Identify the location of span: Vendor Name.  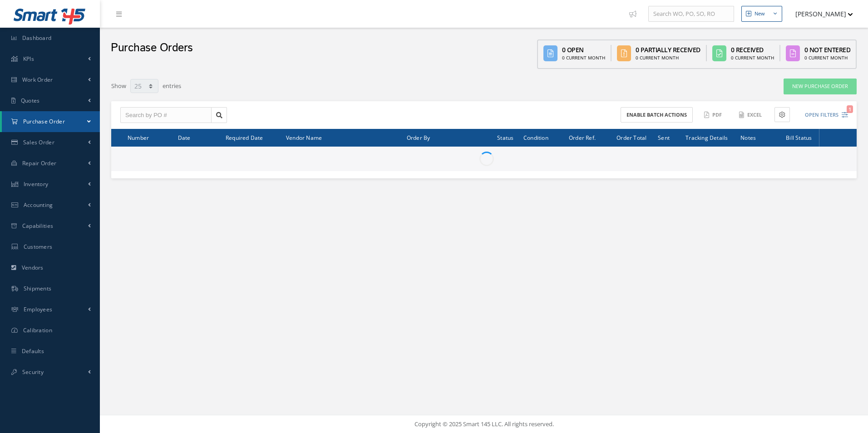
(304, 137).